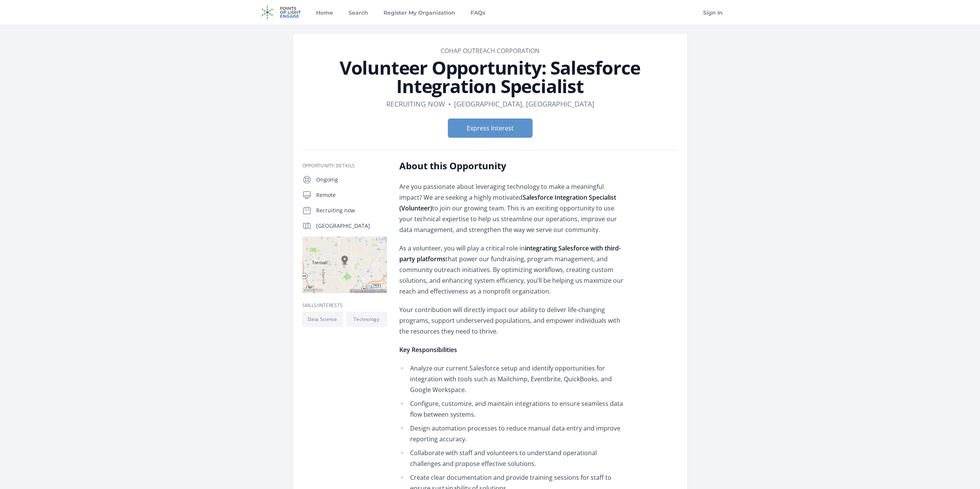 Image resolution: width=980 pixels, height=489 pixels. What do you see at coordinates (512, 434) in the screenshot?
I see `li: Design automation processes to reduce manual data entry and improve reporting accuracy.` at bounding box center [512, 434].